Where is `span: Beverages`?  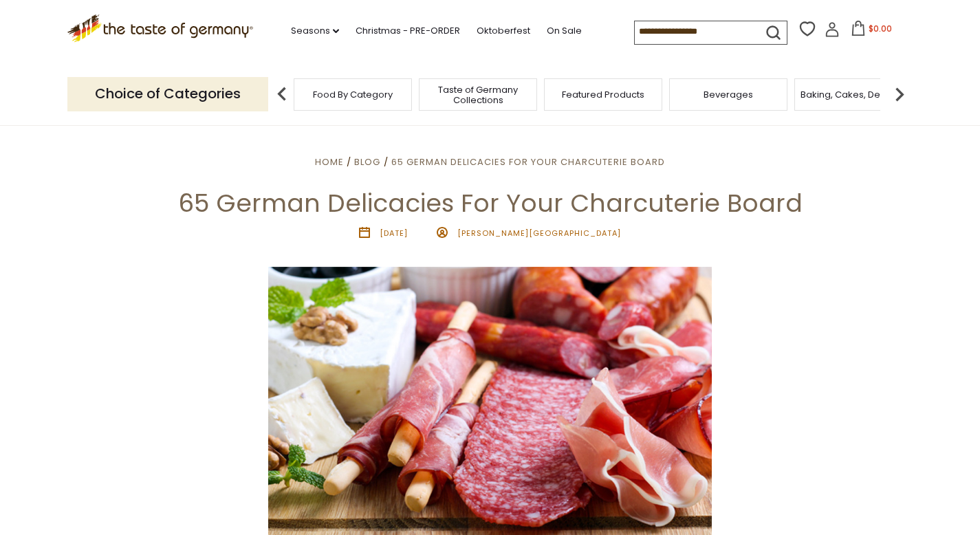
span: Beverages is located at coordinates (728, 94).